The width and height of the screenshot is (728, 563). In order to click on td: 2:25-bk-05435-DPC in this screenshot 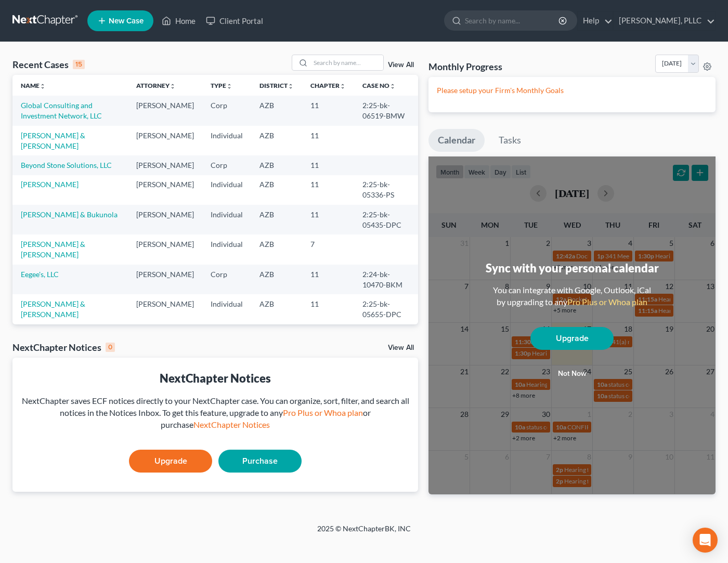, I will do `click(386, 219)`.